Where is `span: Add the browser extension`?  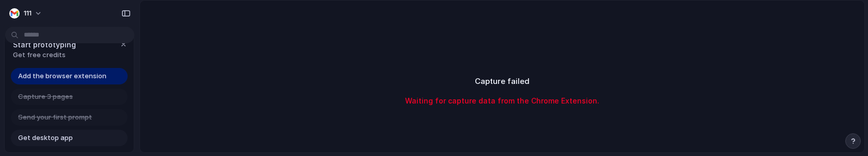
span: Add the browser extension is located at coordinates (62, 76).